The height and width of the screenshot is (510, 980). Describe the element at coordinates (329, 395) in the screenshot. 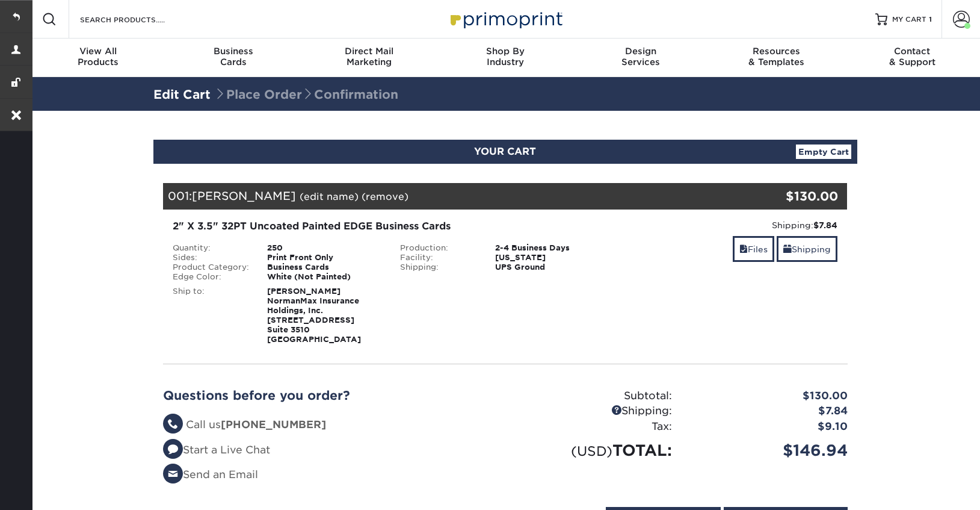

I see `h2: Questions before you order?` at that location.